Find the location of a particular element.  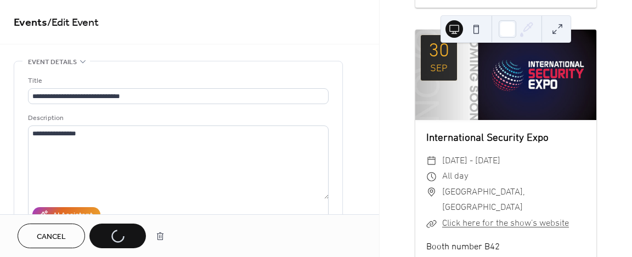

div: AI Assistant is located at coordinates (72, 216).